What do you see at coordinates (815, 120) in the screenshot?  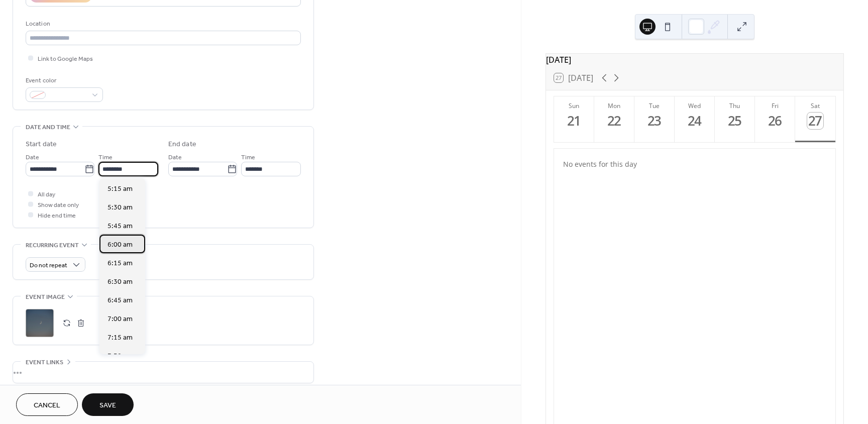 I see `div: 27` at bounding box center [815, 120].